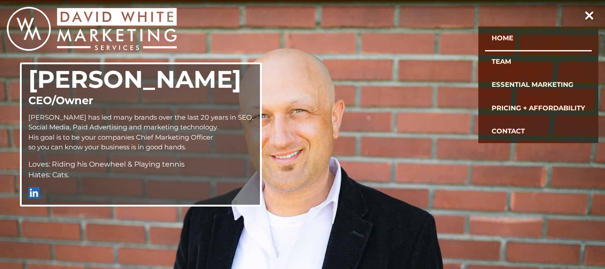  What do you see at coordinates (538, 108) in the screenshot?
I see `a: Pricing + Affordability` at bounding box center [538, 108].